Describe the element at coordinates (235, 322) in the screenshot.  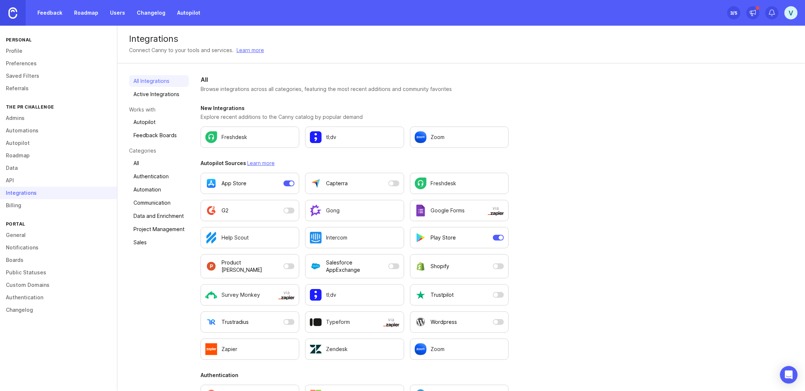
I see `p: Trustradius` at that location.